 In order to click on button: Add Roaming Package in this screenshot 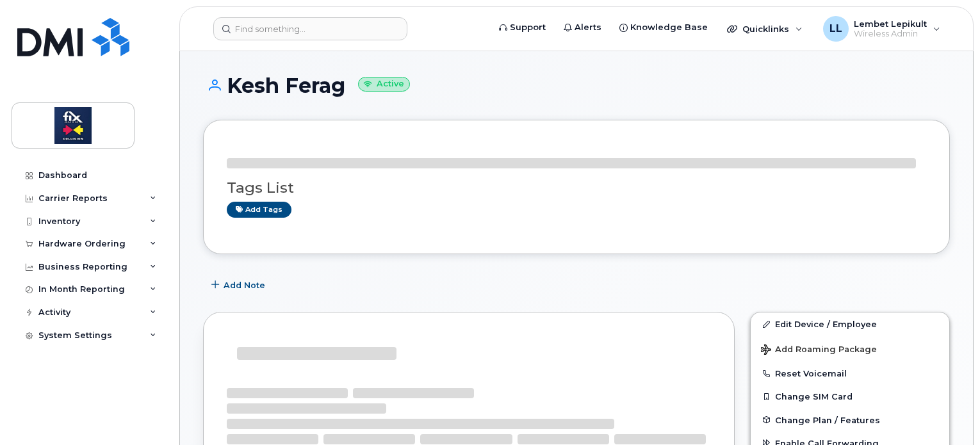, I will do `click(850, 349)`.